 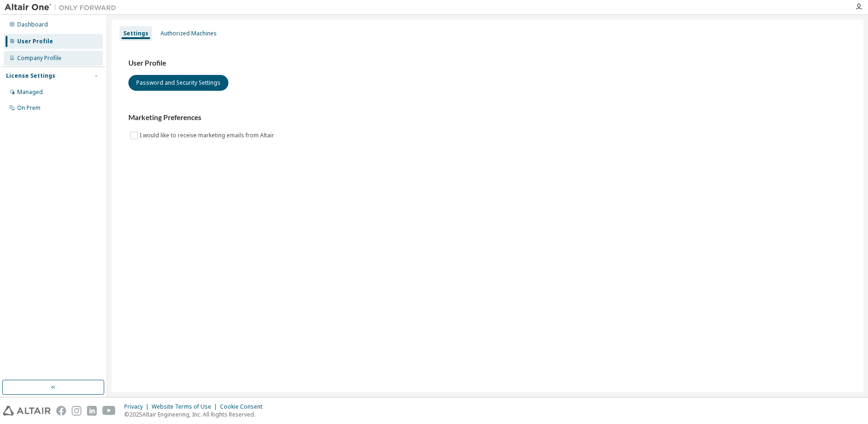 I want to click on h3: Marketing Preferences, so click(x=487, y=118).